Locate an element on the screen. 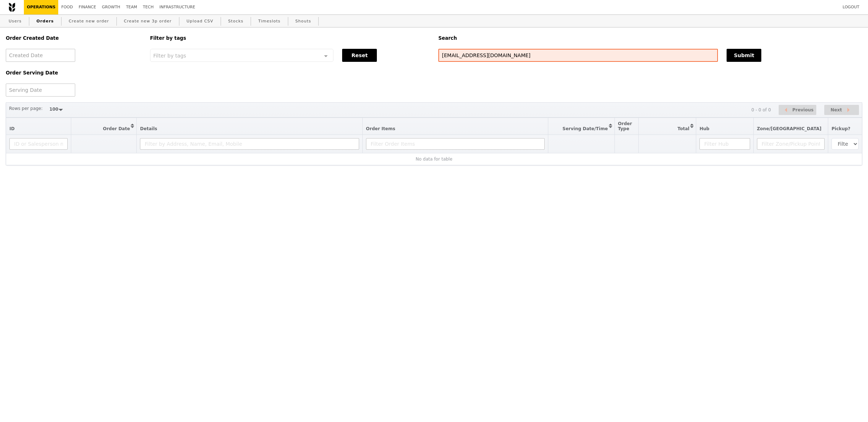 The image size is (868, 422). button: Next is located at coordinates (841, 110).